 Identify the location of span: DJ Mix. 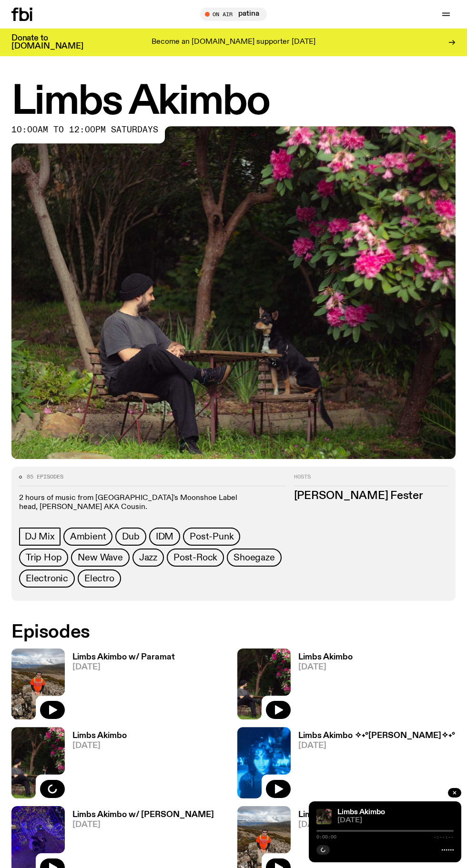
(40, 537).